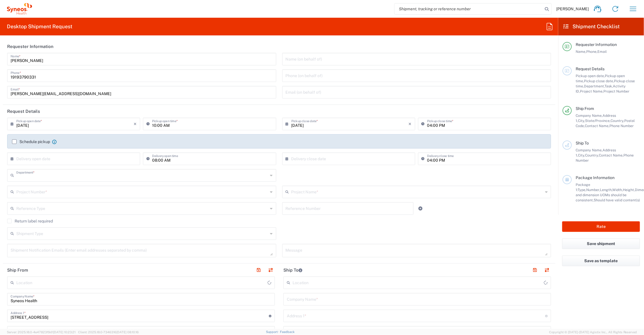 The width and height of the screenshot is (644, 335). What do you see at coordinates (590, 69) in the screenshot?
I see `span: Request Details` at bounding box center [590, 69].